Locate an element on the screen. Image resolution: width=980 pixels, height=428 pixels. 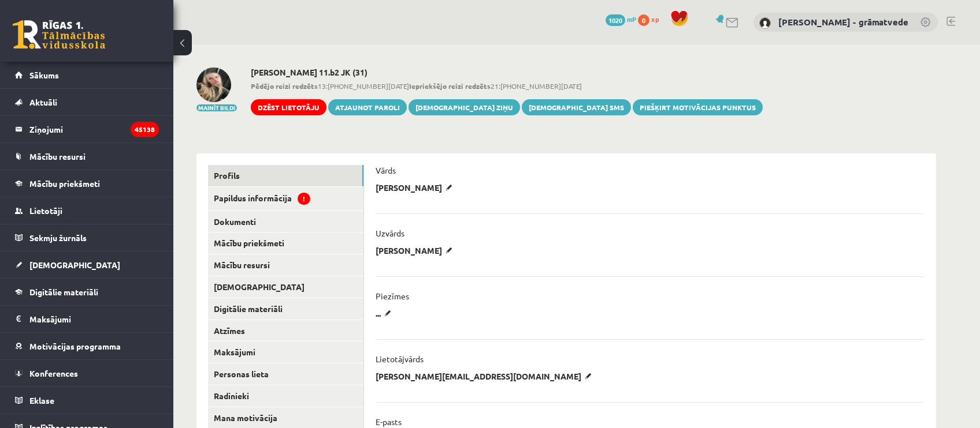
p: Uzvārds is located at coordinates (390, 233).